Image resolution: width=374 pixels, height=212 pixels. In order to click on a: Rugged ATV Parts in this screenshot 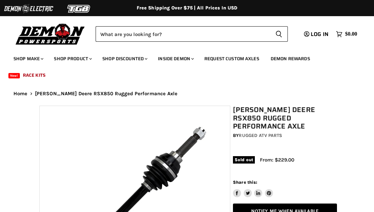, I will do `click(260, 135)`.